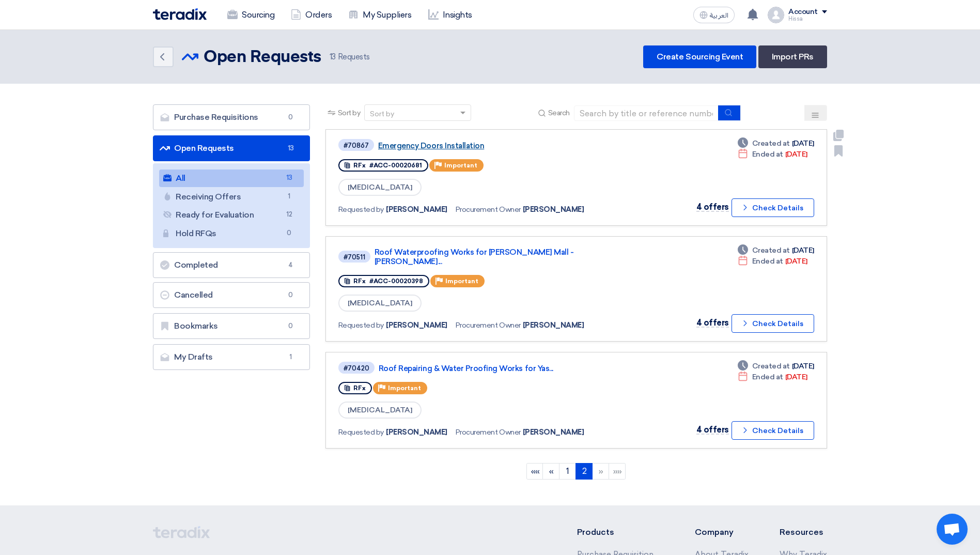 This screenshot has height=555, width=980. What do you see at coordinates (714, 15) in the screenshot?
I see `button: العربية` at bounding box center [714, 15].